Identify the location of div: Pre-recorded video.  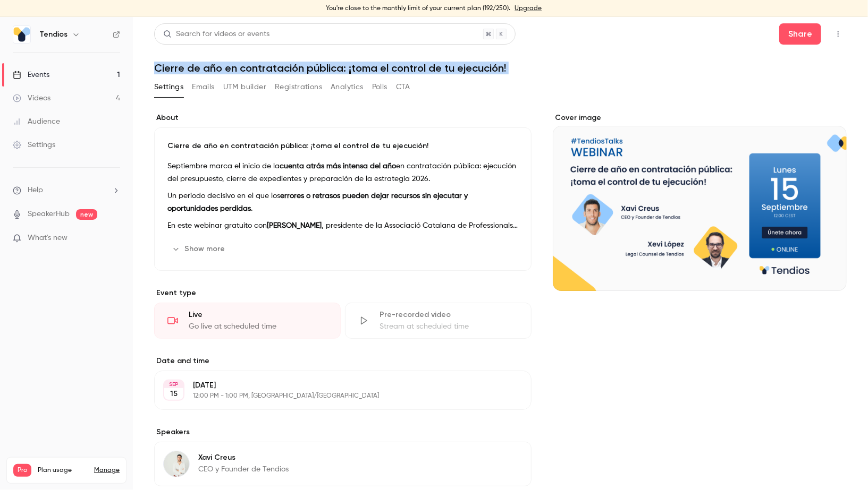
(449, 315).